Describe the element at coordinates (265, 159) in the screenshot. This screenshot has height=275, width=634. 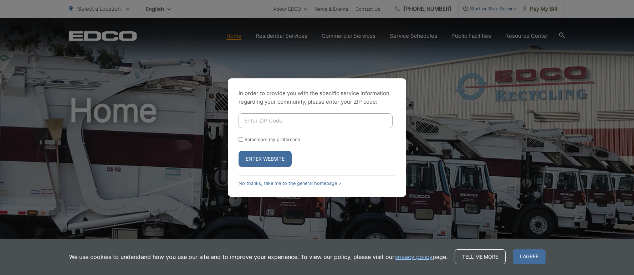
I see `button: Enter Website` at that location.